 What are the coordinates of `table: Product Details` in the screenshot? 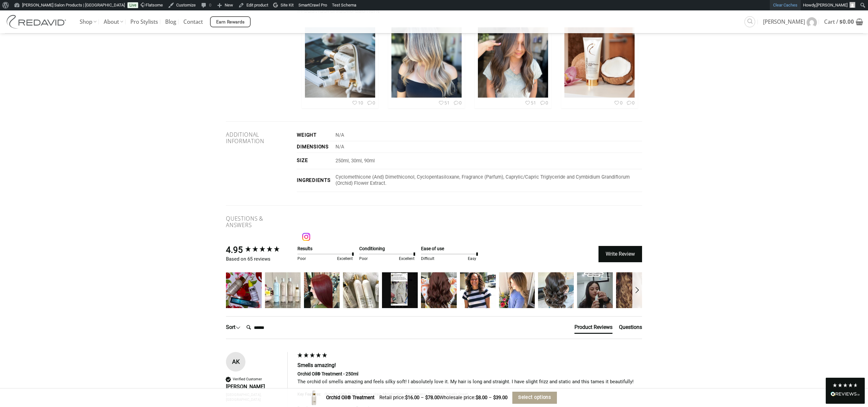 It's located at (469, 160).